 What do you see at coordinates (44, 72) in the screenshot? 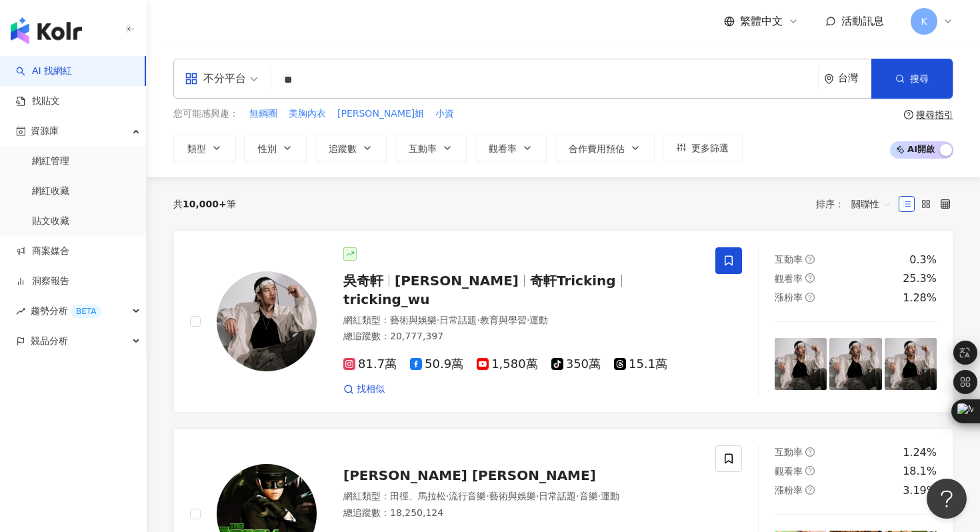
I see `a: searchAI 找網紅` at bounding box center [44, 72].